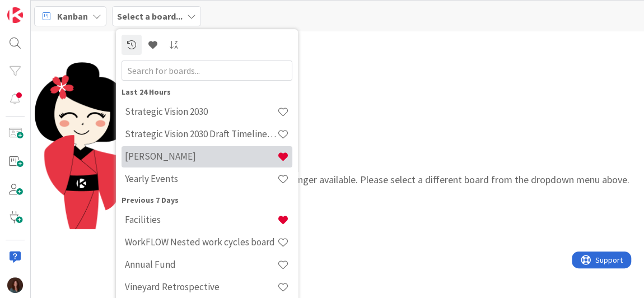 The width and height of the screenshot is (644, 298). I want to click on p: The board you tried to access is no longer available. Please select a different board from the dr..., so click(385, 168).